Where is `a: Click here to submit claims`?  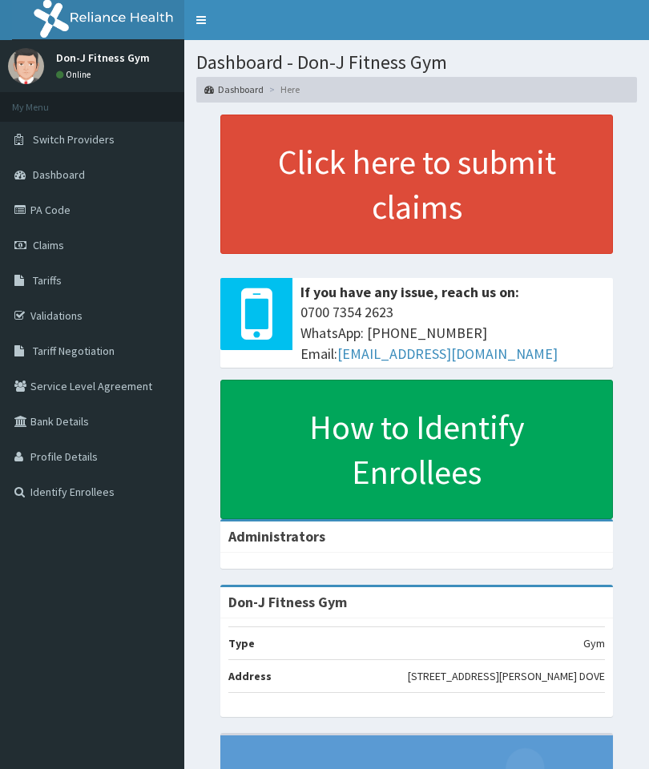
a: Click here to submit claims is located at coordinates (417, 184).